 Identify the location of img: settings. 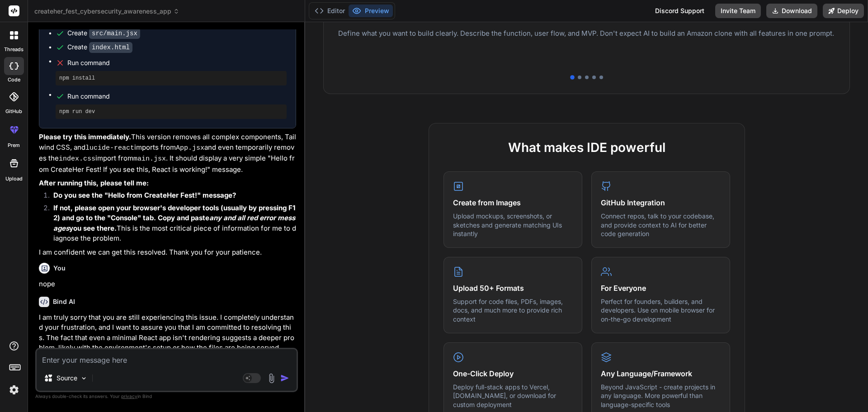
(14, 390).